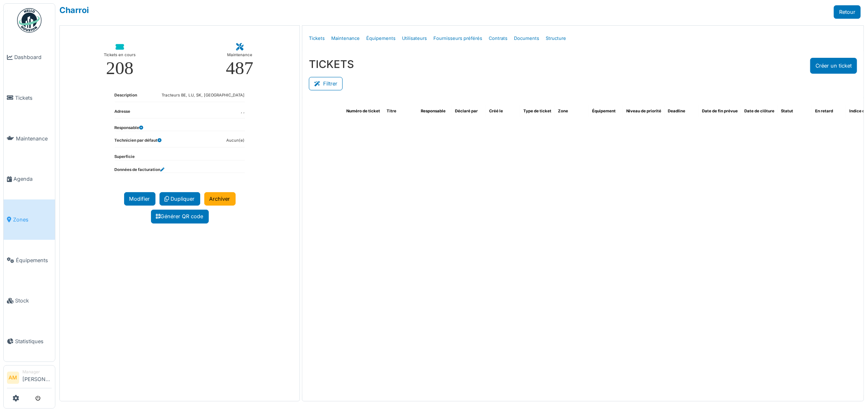  What do you see at coordinates (180, 216) in the screenshot?
I see `a: Générer QR code` at bounding box center [180, 216].